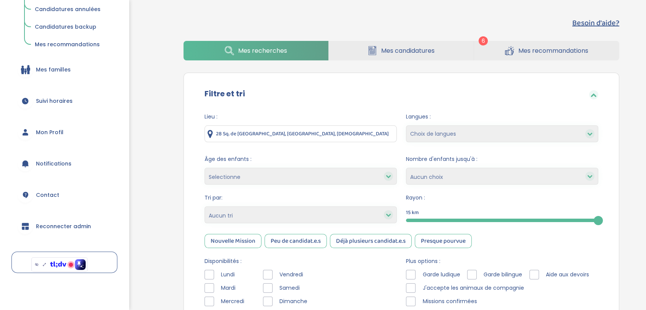 The width and height of the screenshot is (646, 310). Describe the element at coordinates (73, 10) in the screenshot. I see `a: Candidatures annulées` at that location.